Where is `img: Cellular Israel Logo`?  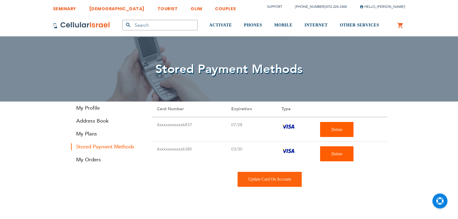 img: Cellular Israel Logo is located at coordinates (82, 25).